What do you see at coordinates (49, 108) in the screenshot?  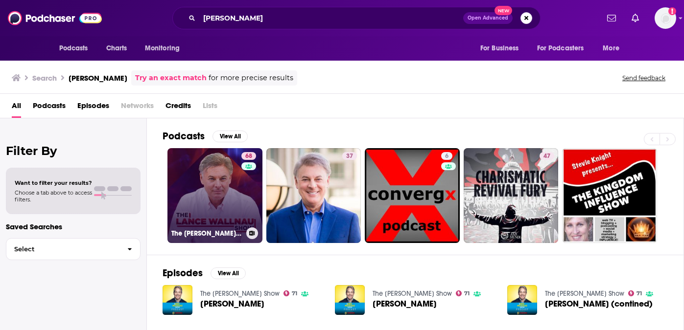 I see `a: Podcasts` at bounding box center [49, 108].